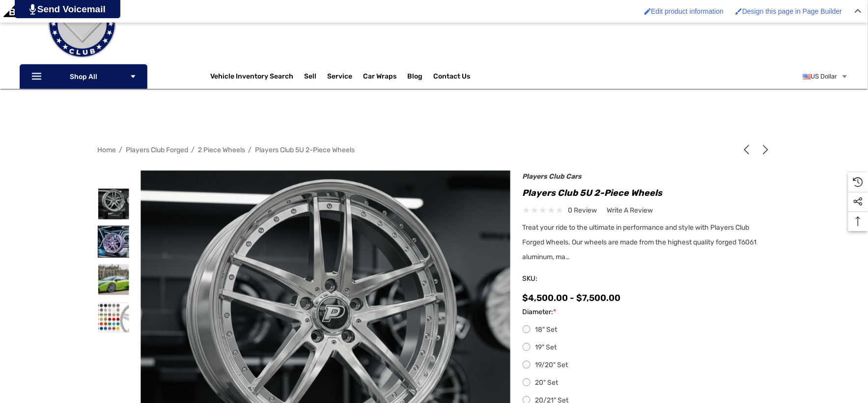  Describe the element at coordinates (739, 11) in the screenshot. I see `img: Enabled brush for page builder edit.` at that location.